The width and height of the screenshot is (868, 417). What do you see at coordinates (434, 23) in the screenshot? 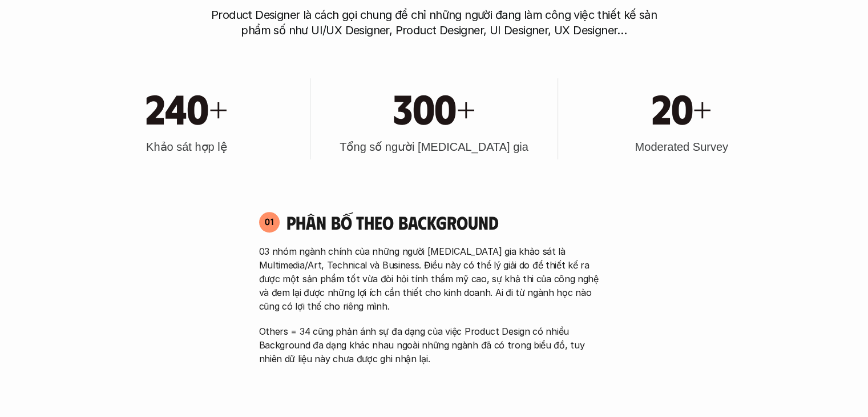
I see `p: Product Designer là cách gọi chung để chỉ những người đang làm công việc thiết kế sản phẩm số như...` at bounding box center [434, 23].